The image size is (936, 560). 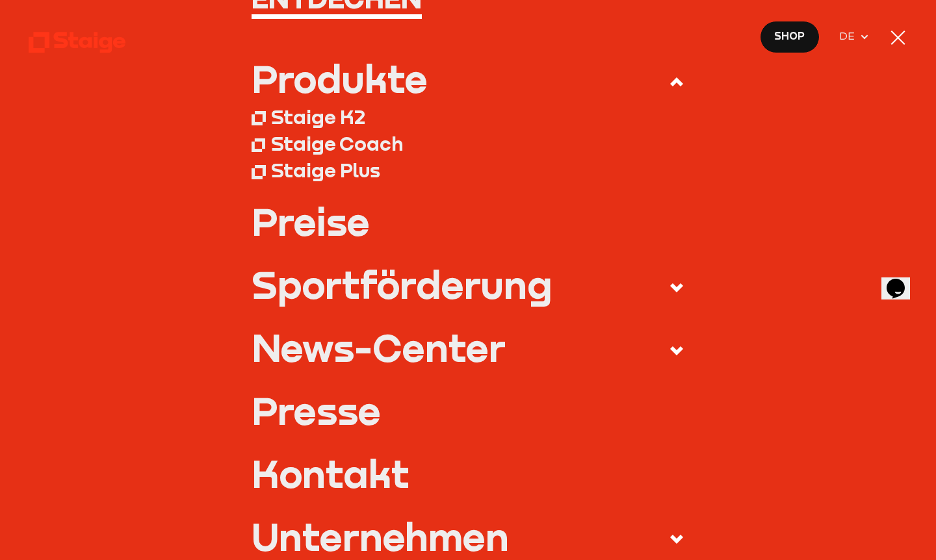 What do you see at coordinates (467, 474) in the screenshot?
I see `a: Kontakt` at bounding box center [467, 474].